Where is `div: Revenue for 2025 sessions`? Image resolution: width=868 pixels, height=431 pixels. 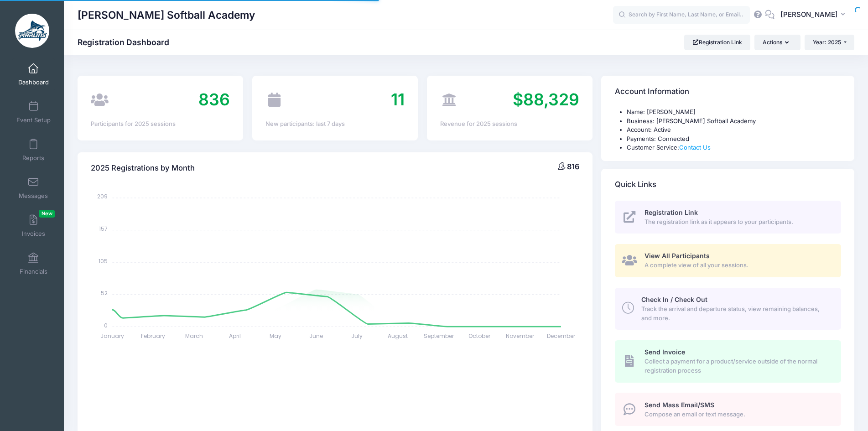 div: Revenue for 2025 sessions is located at coordinates (510, 124).